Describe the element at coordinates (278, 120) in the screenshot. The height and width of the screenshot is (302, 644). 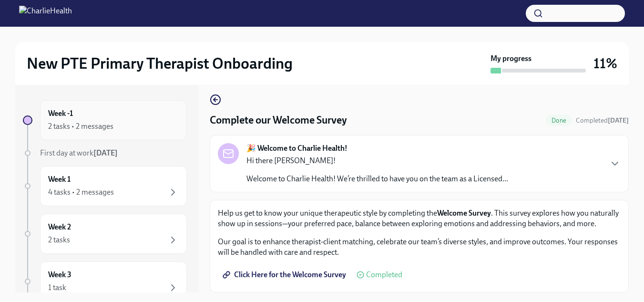
I see `h4: Complete our Welcome Survey` at that location.